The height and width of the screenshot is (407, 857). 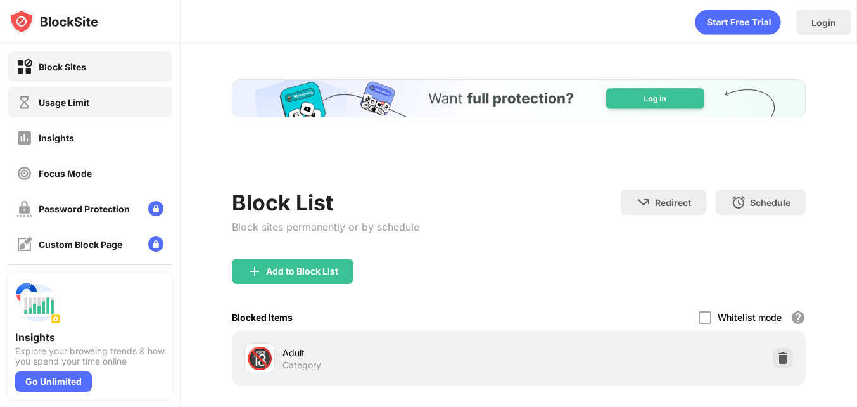 What do you see at coordinates (64, 102) in the screenshot?
I see `div: Usage Limit` at bounding box center [64, 102].